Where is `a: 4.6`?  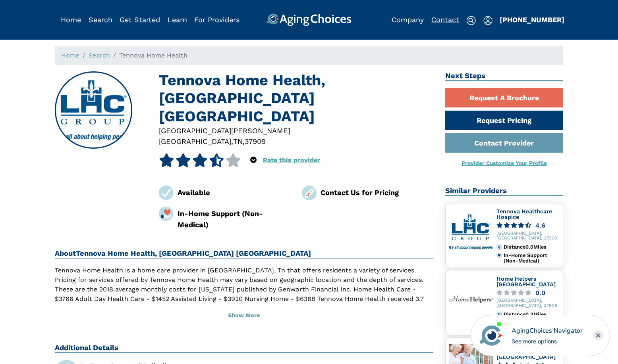
a: 4.6 is located at coordinates (529, 226).